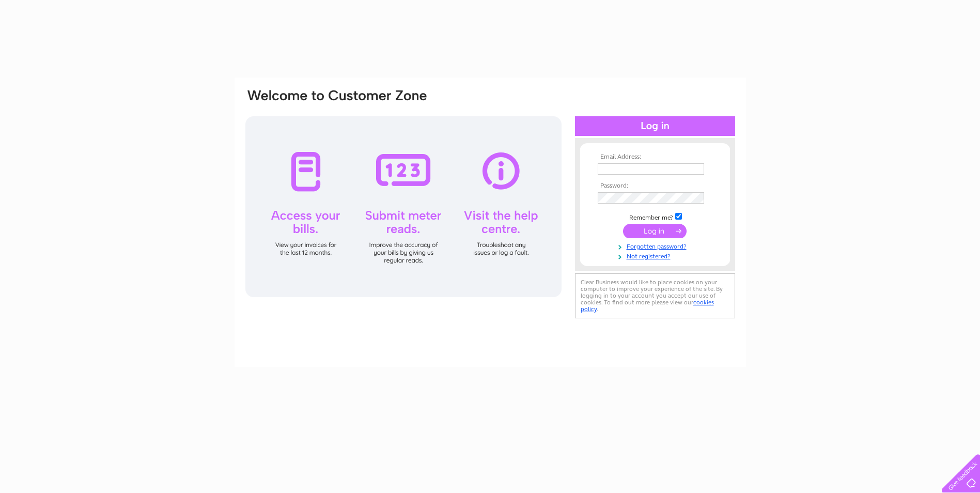 The image size is (980, 493). What do you see at coordinates (655, 296) in the screenshot?
I see `div: Clear Business would like to place cookies on your computer to improve your experience of the sit...` at bounding box center [655, 296].